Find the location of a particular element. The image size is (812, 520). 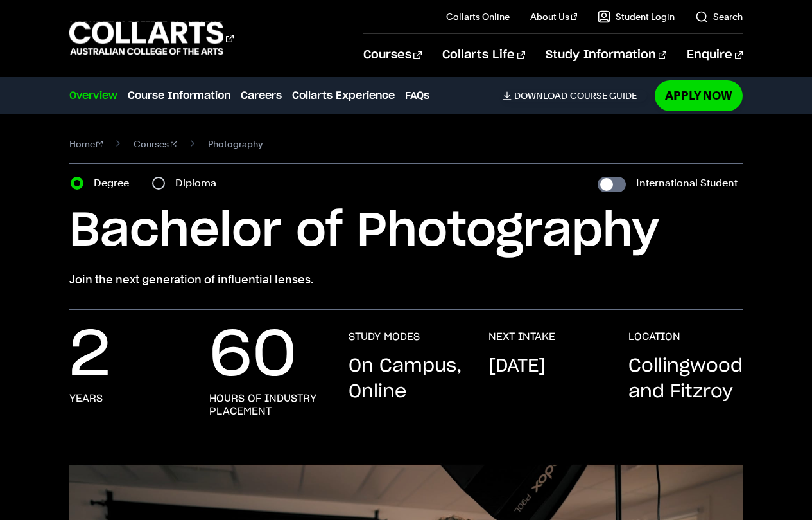

div: Go to homepage is located at coordinates (151, 38).